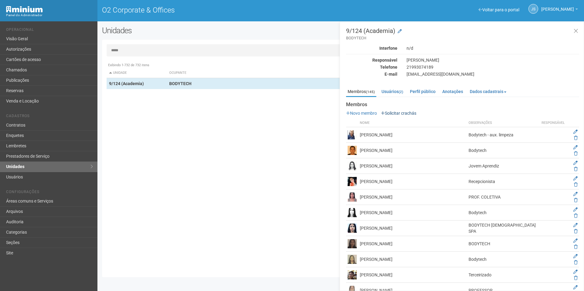 The width and height of the screenshot is (584, 291). Describe the element at coordinates (372, 67) in the screenshot. I see `div: Telefone` at that location.